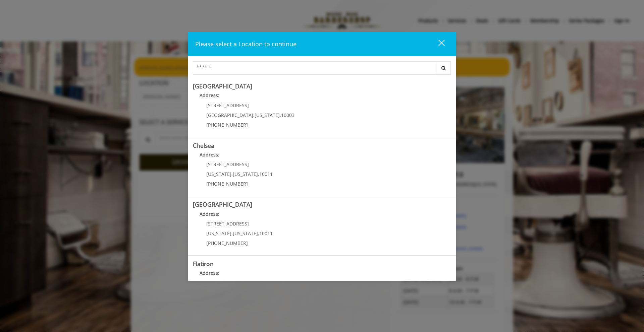  What do you see at coordinates (288, 115) in the screenshot?
I see `span: 10003` at bounding box center [288, 115].